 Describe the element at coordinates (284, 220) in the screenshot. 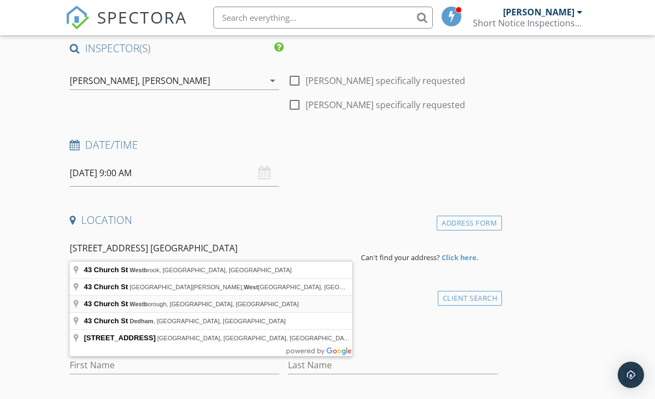

I see `h4: Location` at that location.